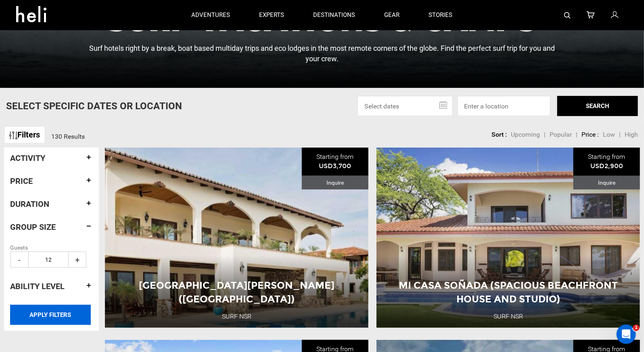 The width and height of the screenshot is (644, 352). Describe the element at coordinates (637, 328) in the screenshot. I see `span: 1` at that location.